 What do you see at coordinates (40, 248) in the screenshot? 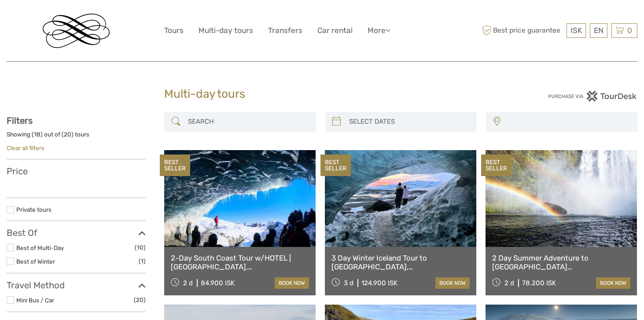
I see `a: Best of Multi-Day` at bounding box center [40, 248].